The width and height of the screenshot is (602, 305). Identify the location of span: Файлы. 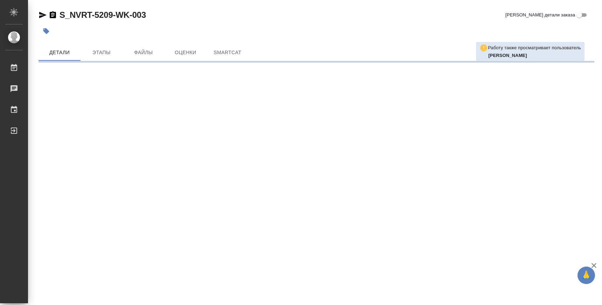
(143, 52).